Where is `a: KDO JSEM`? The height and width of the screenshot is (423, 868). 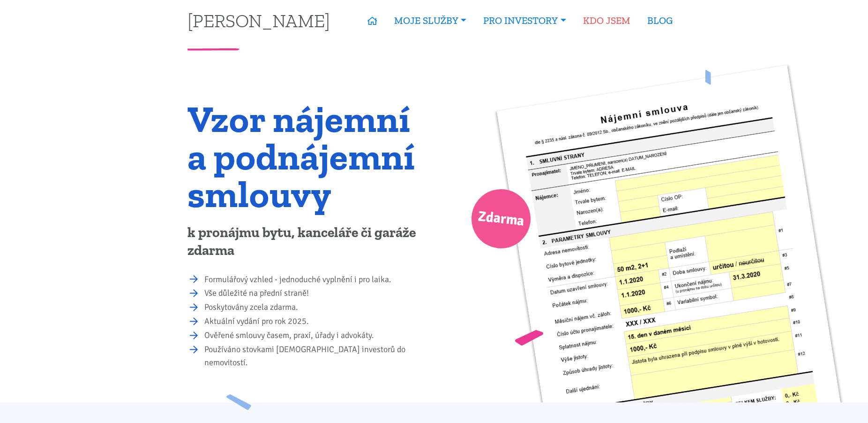
a: KDO JSEM is located at coordinates (607, 21).